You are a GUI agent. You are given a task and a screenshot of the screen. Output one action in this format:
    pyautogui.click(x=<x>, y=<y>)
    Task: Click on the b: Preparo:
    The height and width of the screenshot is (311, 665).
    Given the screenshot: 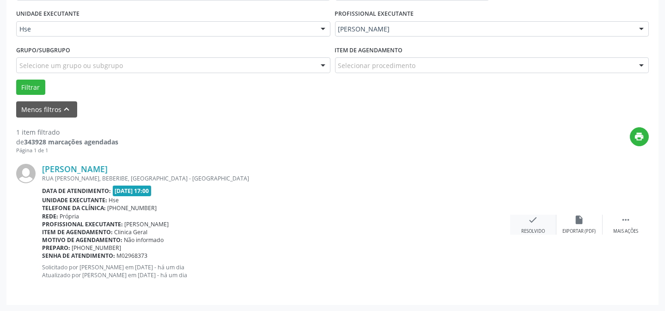 What is the action you would take?
    pyautogui.click(x=56, y=247)
    